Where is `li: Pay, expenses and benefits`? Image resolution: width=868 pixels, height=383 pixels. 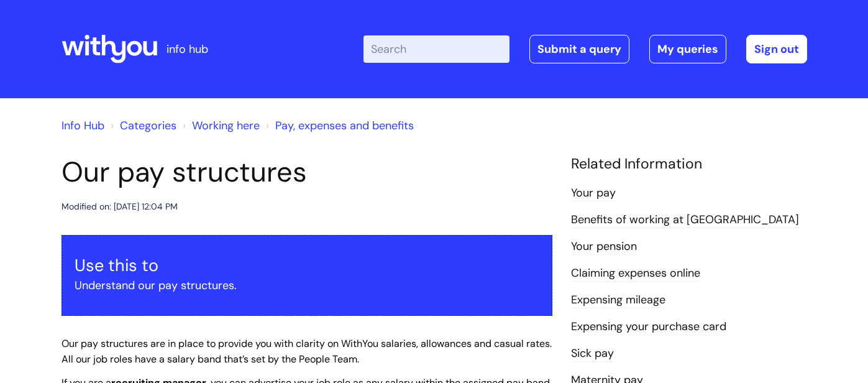 li: Pay, expenses and benefits is located at coordinates (338, 125).